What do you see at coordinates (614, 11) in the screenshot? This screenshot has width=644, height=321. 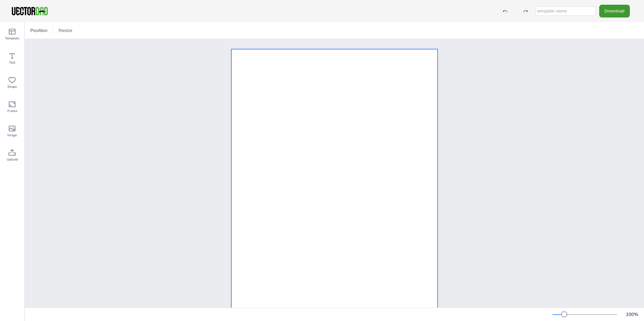 I see `button: Download` at bounding box center [614, 11].